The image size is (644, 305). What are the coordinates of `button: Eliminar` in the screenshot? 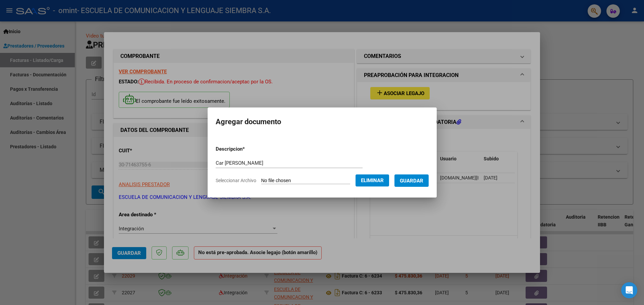 It's located at (372, 180).